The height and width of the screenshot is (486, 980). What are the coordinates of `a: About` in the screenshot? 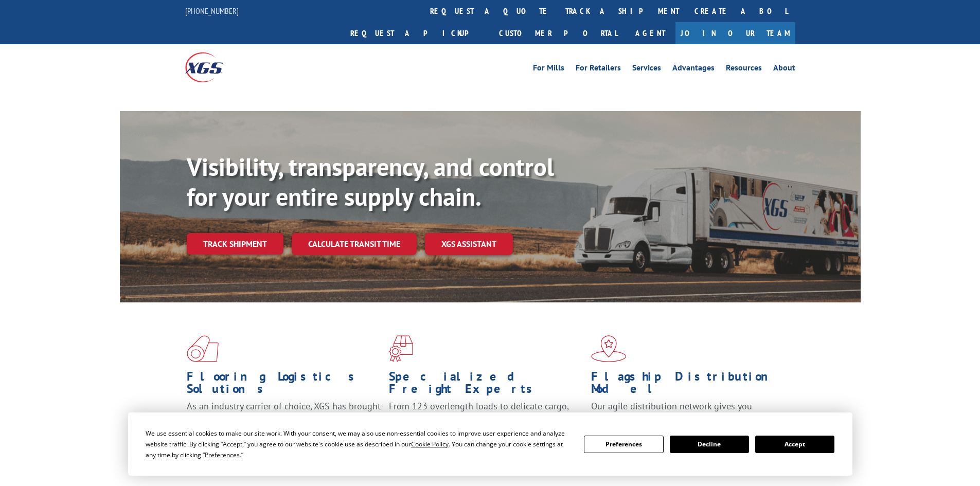 It's located at (784, 69).